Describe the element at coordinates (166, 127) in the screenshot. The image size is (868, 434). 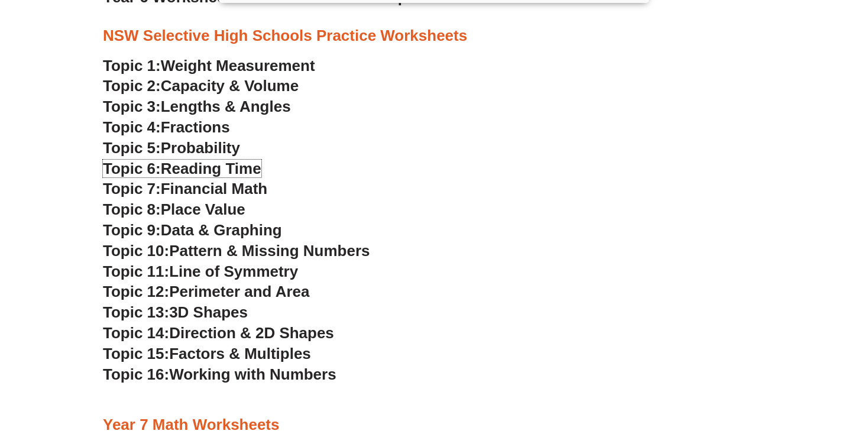
I see `a: Topic 4:Fractions` at that location.